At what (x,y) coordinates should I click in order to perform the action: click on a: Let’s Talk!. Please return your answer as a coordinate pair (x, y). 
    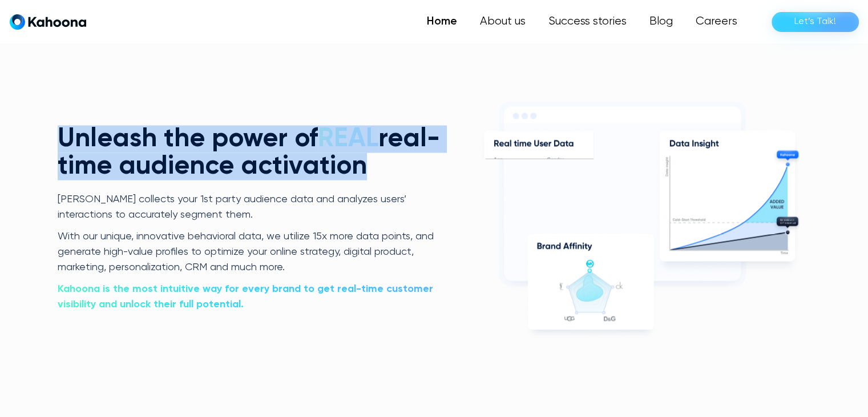
    Looking at the image, I should click on (815, 22).